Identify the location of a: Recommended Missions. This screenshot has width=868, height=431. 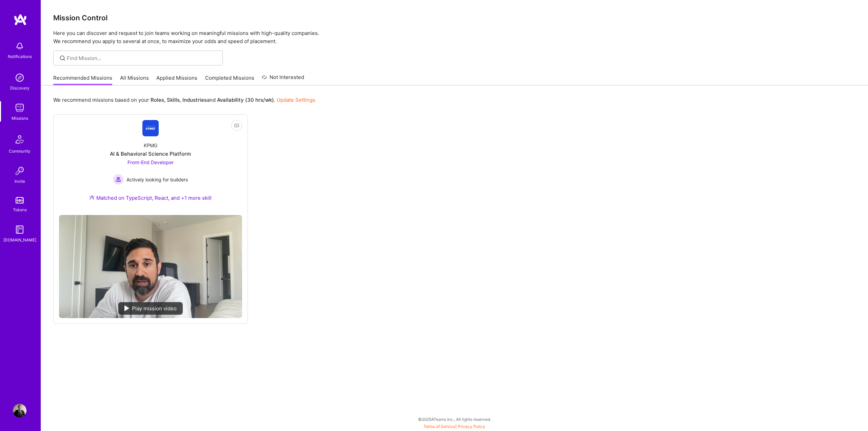
(83, 79).